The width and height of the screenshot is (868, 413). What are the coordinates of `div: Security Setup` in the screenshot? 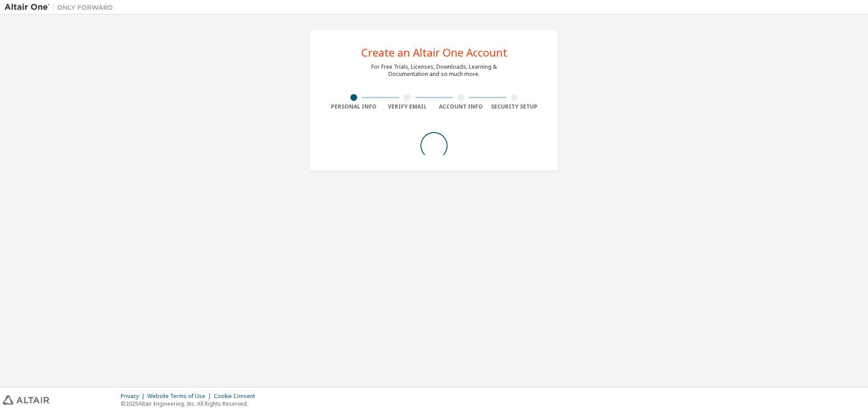 It's located at (515, 107).